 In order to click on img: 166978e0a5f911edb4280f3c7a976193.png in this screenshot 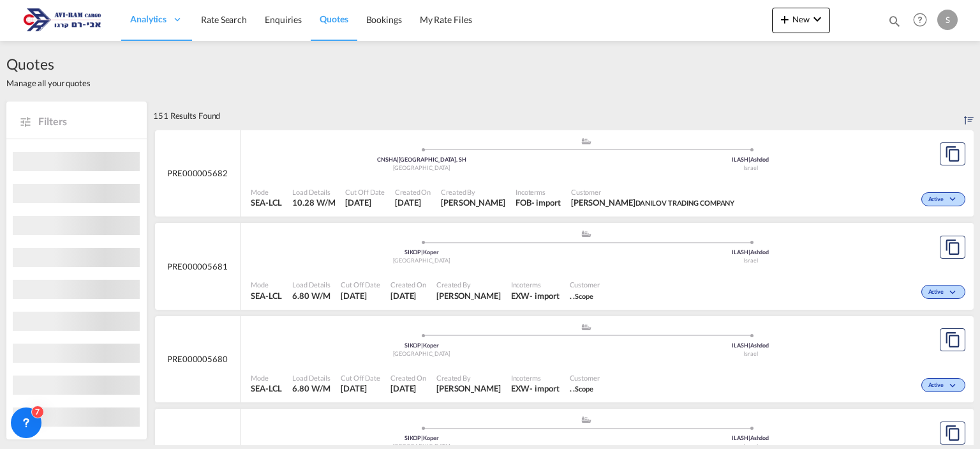, I will do `click(62, 20)`.